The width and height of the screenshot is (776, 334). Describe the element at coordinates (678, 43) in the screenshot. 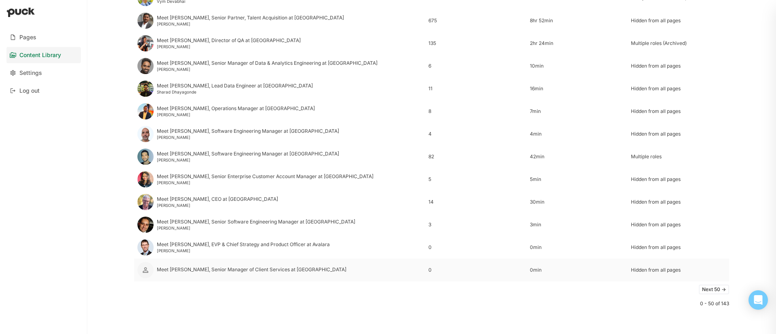

I see `div: Multiple roles (Archived)` at that location.